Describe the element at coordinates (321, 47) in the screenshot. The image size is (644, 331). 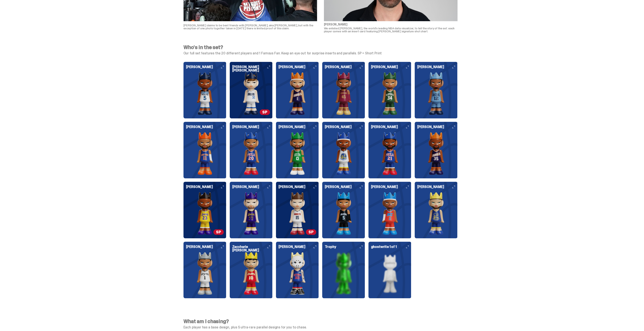
I see `h4: Who's in the set?` at that location.